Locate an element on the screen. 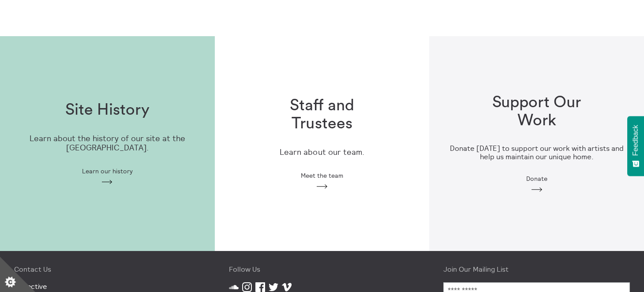 This screenshot has height=292, width=644. h1: Site History is located at coordinates (107, 110).